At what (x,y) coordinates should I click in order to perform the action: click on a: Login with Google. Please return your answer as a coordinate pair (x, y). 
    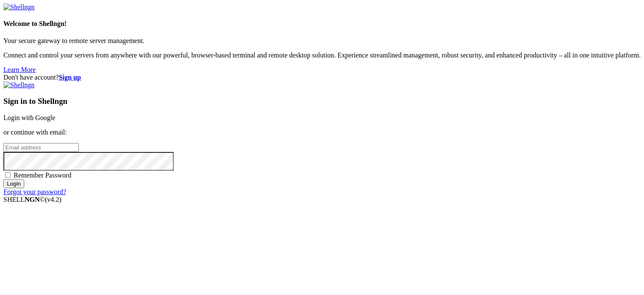
    Looking at the image, I should click on (29, 118).